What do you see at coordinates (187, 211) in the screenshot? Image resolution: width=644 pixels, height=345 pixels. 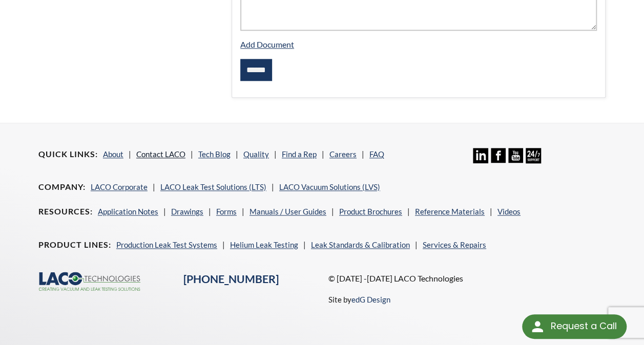 I see `a: Drawings` at bounding box center [187, 211].